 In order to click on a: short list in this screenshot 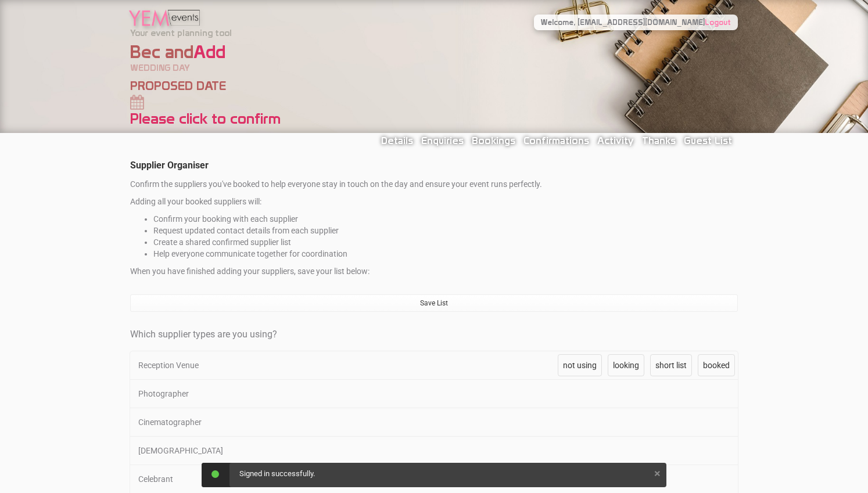, I will do `click(671, 366)`.